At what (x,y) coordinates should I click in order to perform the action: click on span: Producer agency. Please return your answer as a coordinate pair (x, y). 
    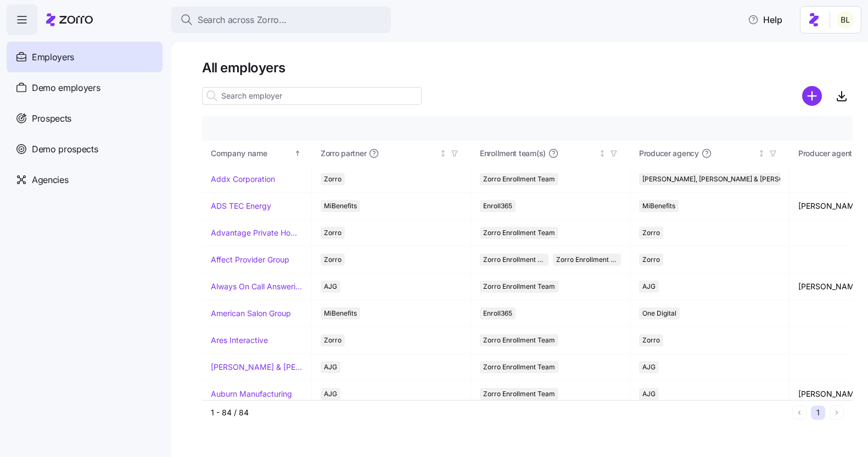
    Looking at the image, I should click on (669, 153).